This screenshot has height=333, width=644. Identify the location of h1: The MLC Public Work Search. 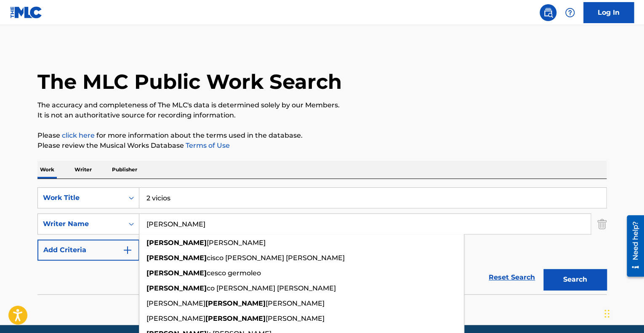
(189, 82).